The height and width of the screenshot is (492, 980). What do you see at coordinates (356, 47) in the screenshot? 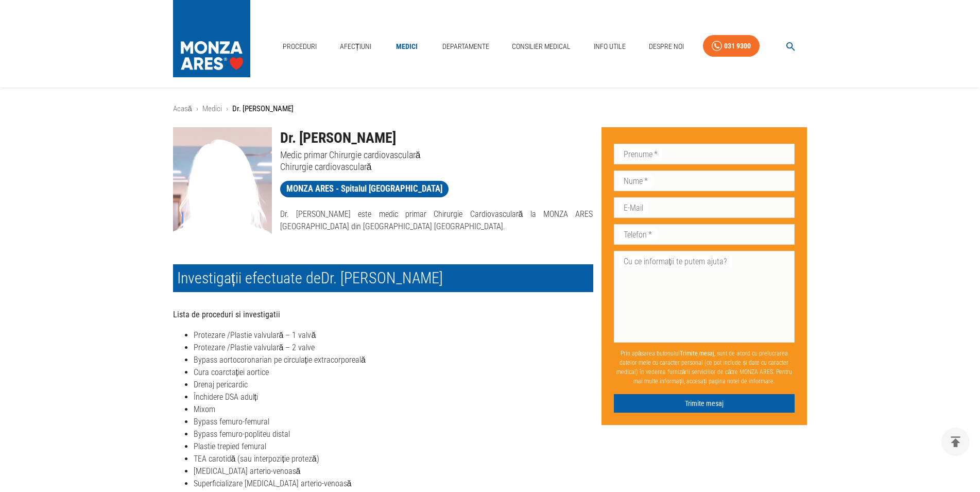
I see `a: Afecțiuni` at bounding box center [356, 47].